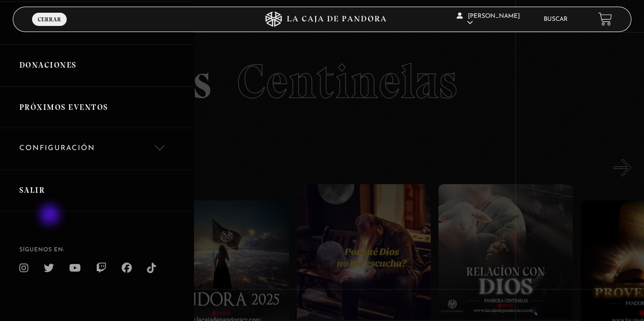 The width and height of the screenshot is (644, 321). What do you see at coordinates (97, 249) in the screenshot?
I see `h4: SÍguenos en:` at bounding box center [97, 249].